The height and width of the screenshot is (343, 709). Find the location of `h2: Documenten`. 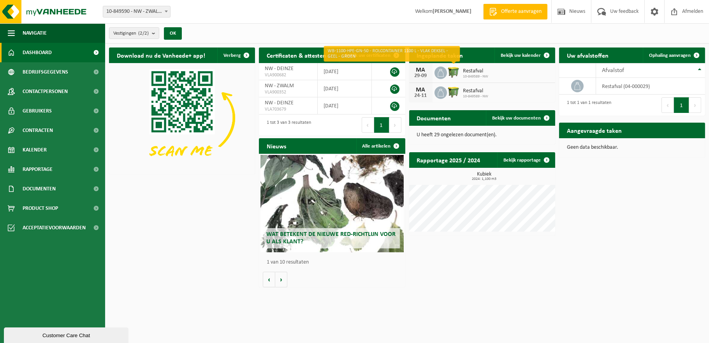

h2: Documenten is located at coordinates (434, 118).